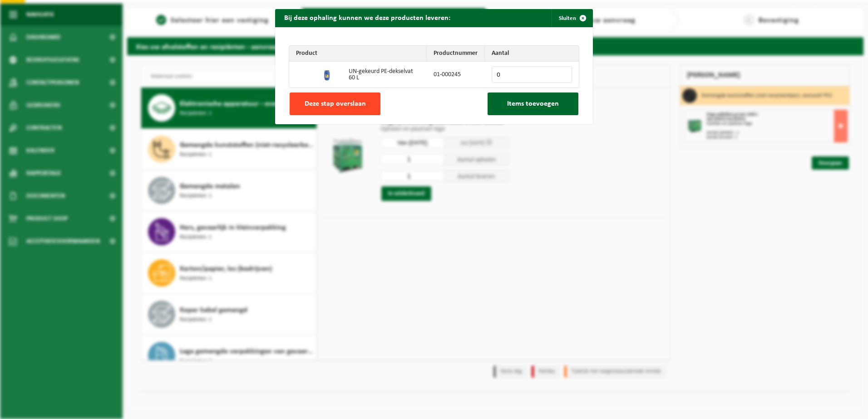  Describe the element at coordinates (533, 104) in the screenshot. I see `span: Items toevoegen` at that location.